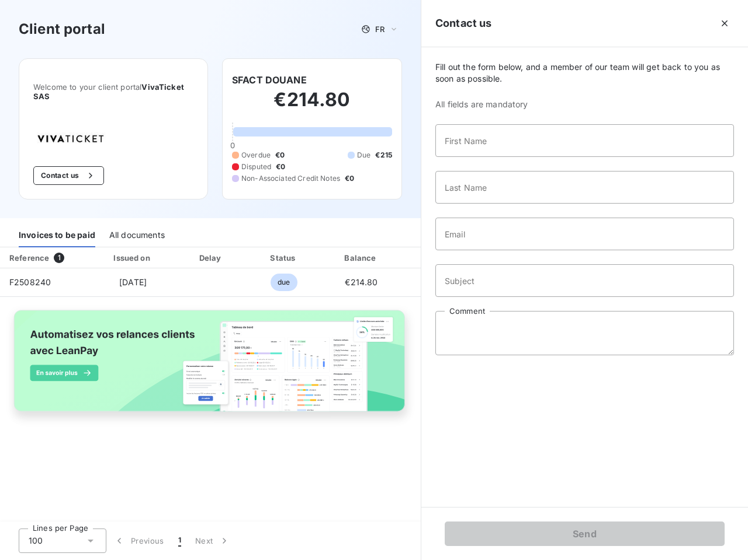 The image size is (748, 560). I want to click on span: Fill out the form below, and a member of our team will get back to you as soon as possible., so click(584, 73).